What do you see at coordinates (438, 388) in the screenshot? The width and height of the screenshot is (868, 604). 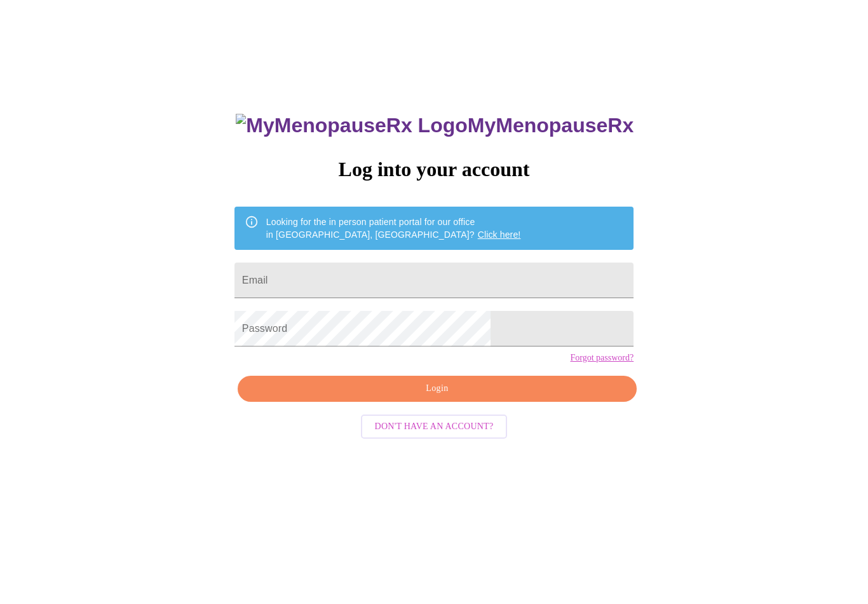 I see `span: Login` at bounding box center [438, 388].